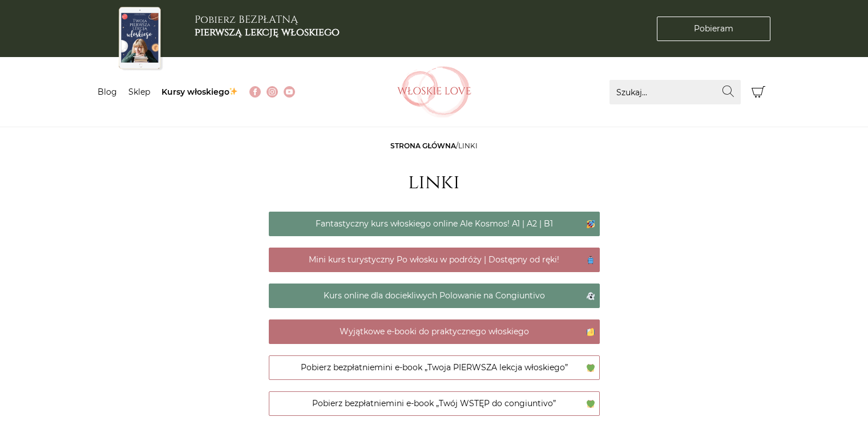 The image size is (868, 421). I want to click on img: Włoskielove, so click(434, 92).